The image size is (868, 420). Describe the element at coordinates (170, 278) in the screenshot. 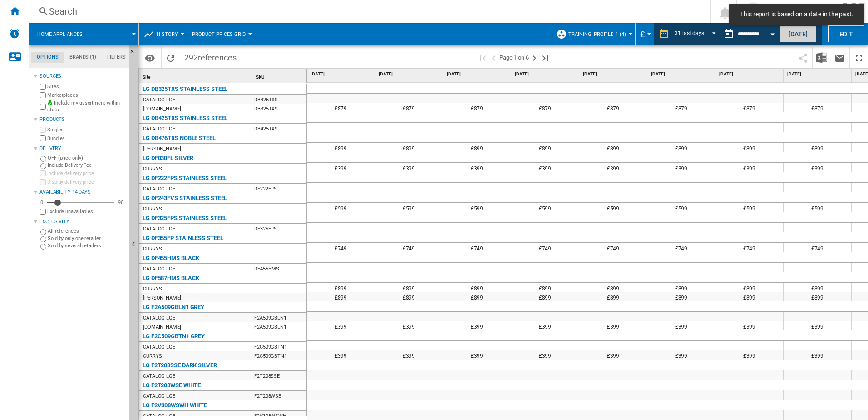

I see `div: LG DF587HMS BLACK` at that location.